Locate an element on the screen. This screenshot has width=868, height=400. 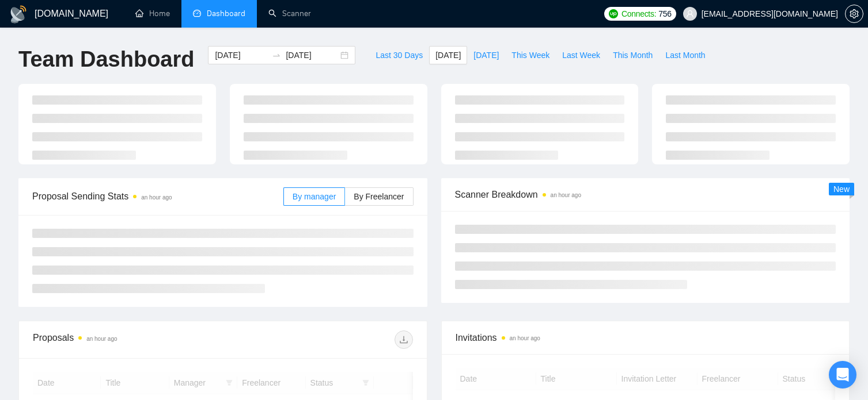
span: dashboard is located at coordinates (197, 13).